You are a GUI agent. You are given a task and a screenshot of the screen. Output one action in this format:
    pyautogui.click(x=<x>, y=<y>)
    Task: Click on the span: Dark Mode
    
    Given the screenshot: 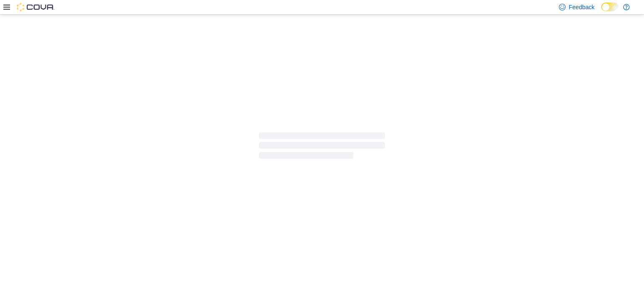 What is the action you would take?
    pyautogui.click(x=601, y=11)
    